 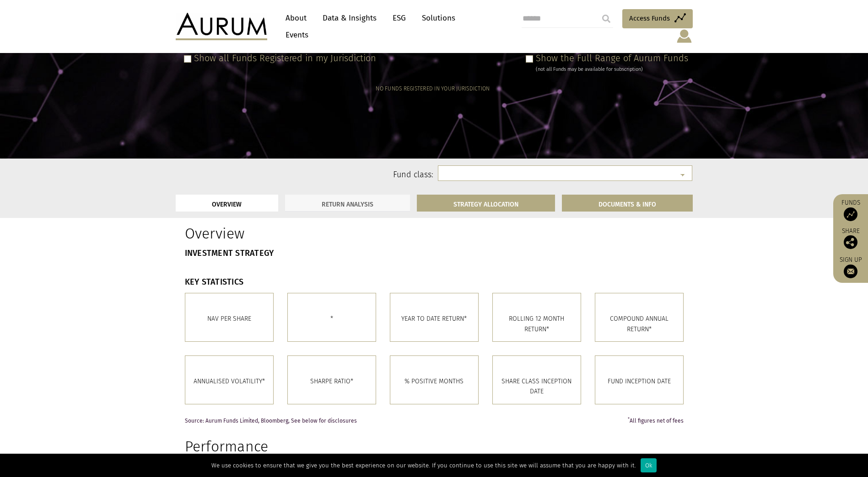 I want to click on strong: INVESTMENT STRATEGY, so click(x=229, y=253).